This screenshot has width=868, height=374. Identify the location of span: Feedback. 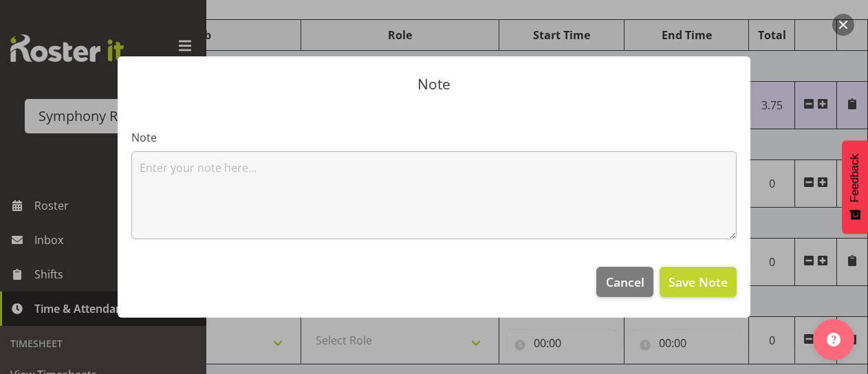
(855, 178).